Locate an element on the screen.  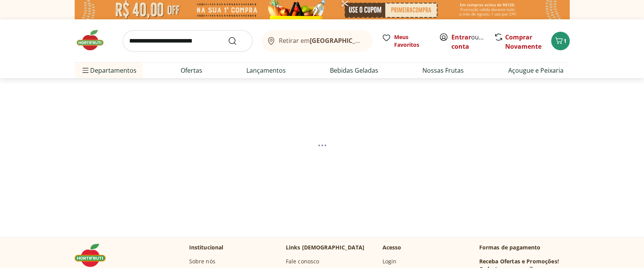
span: 1 is located at coordinates (565, 41).